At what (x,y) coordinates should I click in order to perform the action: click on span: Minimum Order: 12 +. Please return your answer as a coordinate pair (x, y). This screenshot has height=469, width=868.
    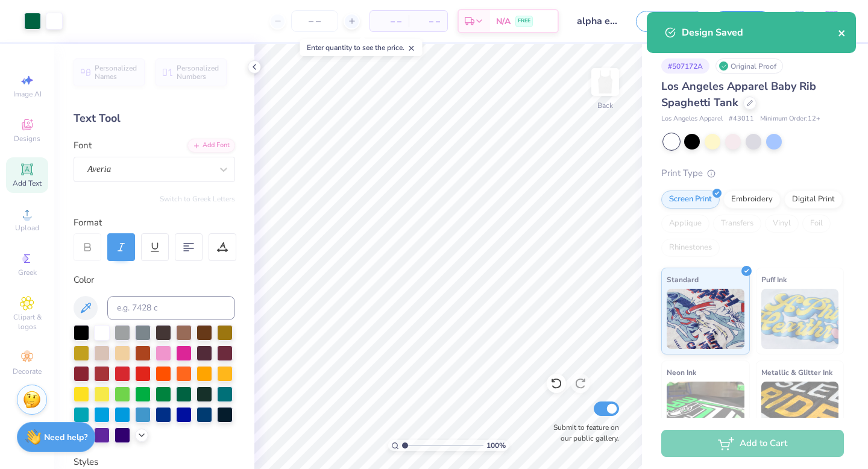
    Looking at the image, I should click on (791, 119).